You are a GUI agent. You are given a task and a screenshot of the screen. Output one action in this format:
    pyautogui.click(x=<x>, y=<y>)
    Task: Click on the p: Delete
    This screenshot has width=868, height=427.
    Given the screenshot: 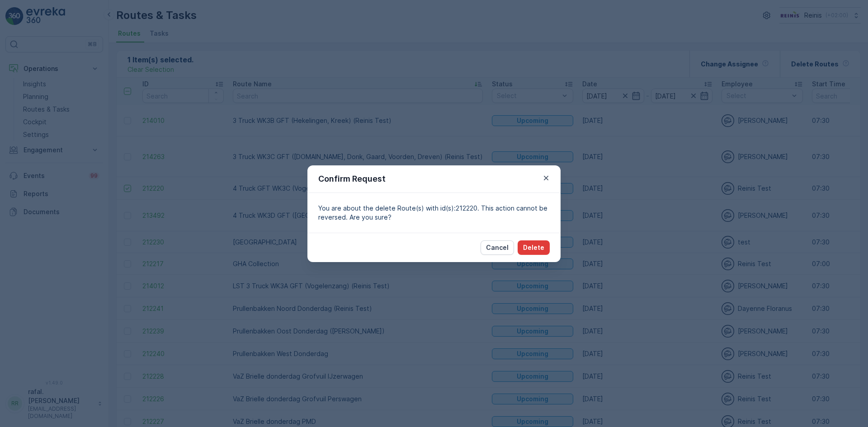 What is the action you would take?
    pyautogui.click(x=534, y=248)
    